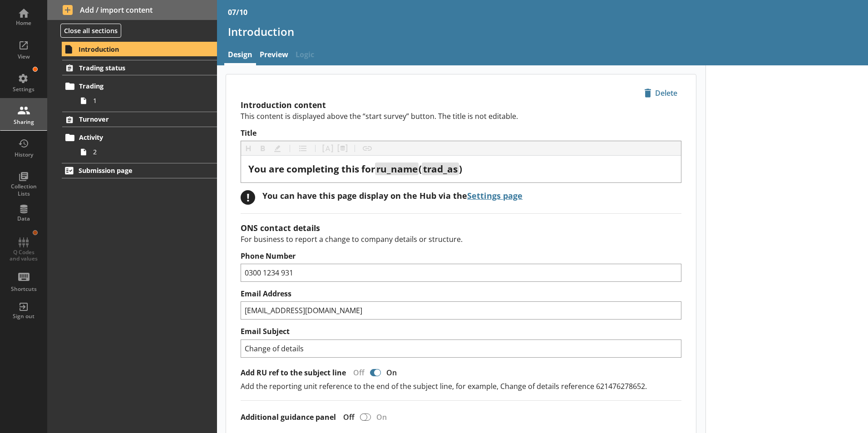  I want to click on div: Shortcuts, so click(24, 289).